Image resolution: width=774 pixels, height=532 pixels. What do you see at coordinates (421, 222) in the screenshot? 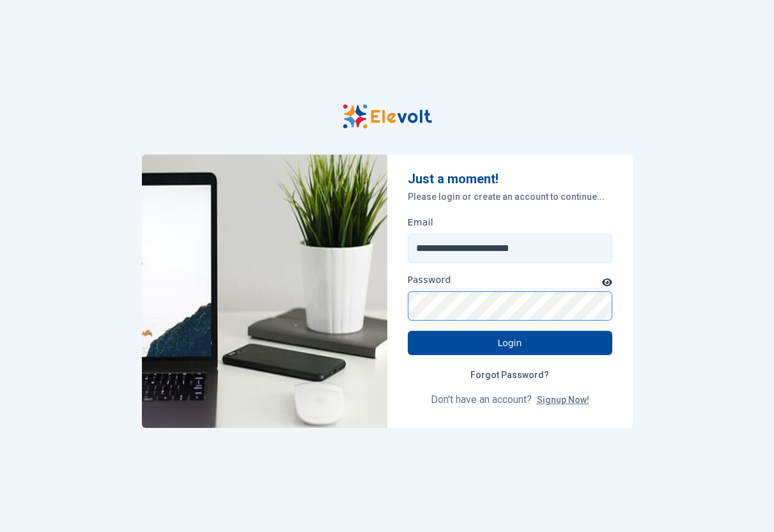
I see `label: Email` at bounding box center [421, 222].